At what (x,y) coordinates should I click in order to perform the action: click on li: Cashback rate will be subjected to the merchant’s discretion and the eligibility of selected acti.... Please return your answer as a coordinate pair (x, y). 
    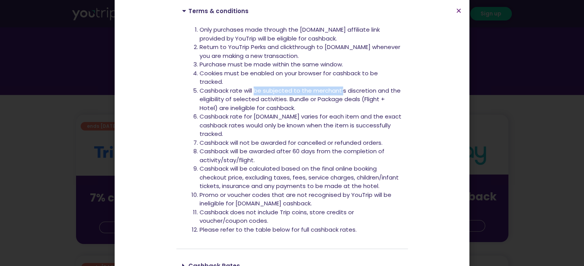
    Looking at the image, I should click on (301, 100).